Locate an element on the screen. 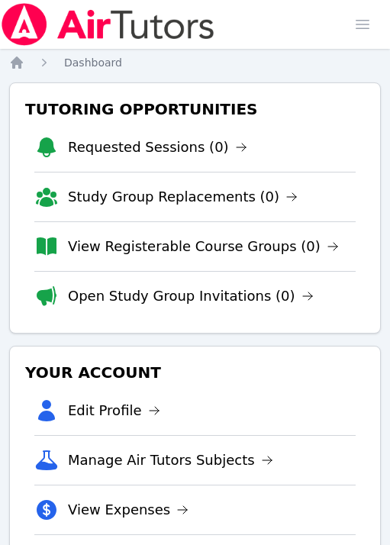 The image size is (390, 545). a: Dashboard is located at coordinates (93, 63).